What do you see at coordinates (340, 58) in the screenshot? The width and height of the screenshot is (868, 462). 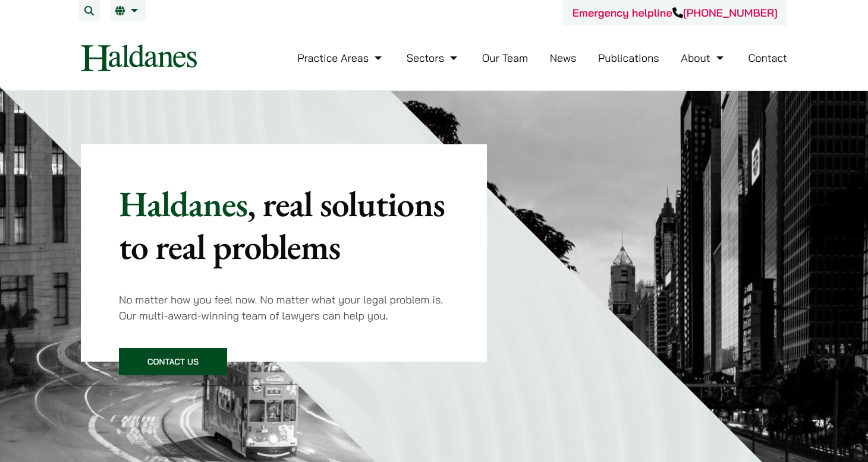 I see `a: Practice Areas` at bounding box center [340, 58].